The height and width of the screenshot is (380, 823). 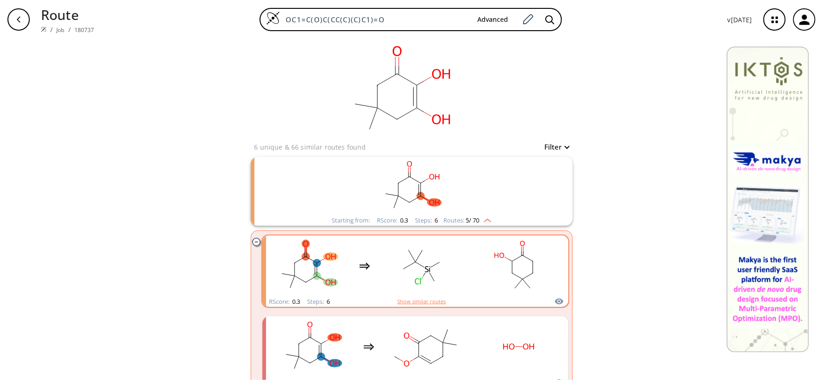 I want to click on svg: CC(C)(C)[Si](C)(C)Cl, so click(x=421, y=266).